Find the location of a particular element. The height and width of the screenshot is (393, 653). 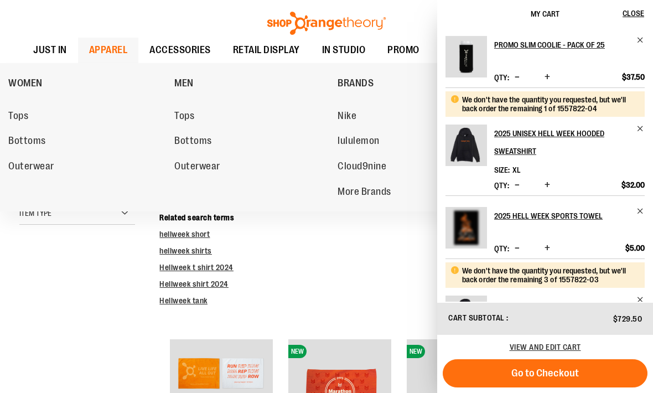

a: Hellweek shirt 2024 is located at coordinates (194, 284).